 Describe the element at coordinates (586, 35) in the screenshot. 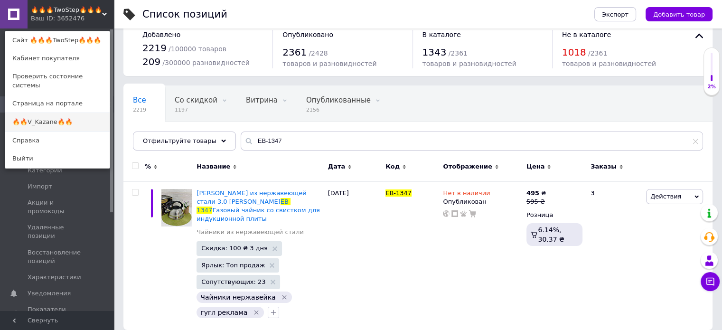

I see `span: Не в каталоге` at that location.